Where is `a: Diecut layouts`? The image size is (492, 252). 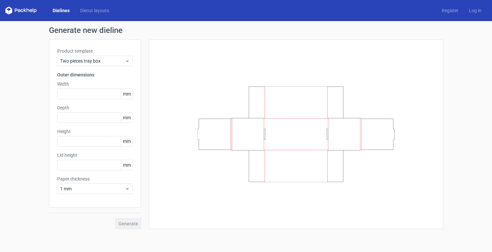
a: Diecut layouts is located at coordinates (95, 11).